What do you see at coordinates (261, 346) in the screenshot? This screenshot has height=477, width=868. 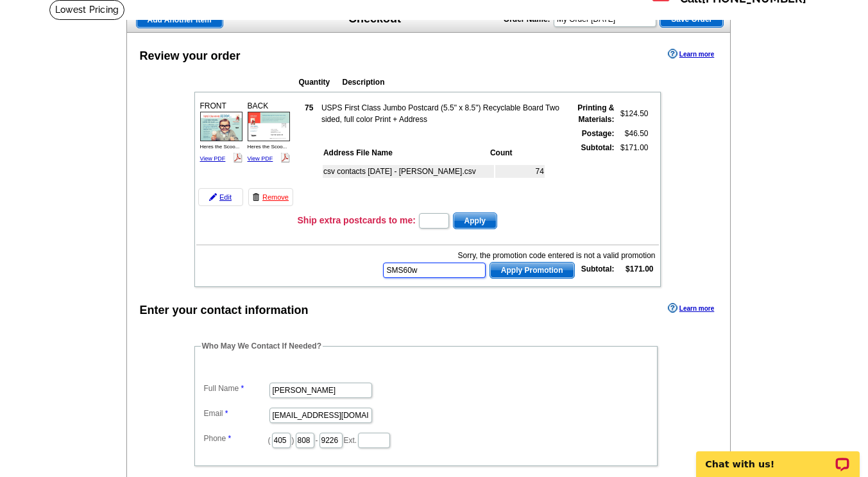 I see `legend: Who May We Contact If Needed?` at bounding box center [261, 346].